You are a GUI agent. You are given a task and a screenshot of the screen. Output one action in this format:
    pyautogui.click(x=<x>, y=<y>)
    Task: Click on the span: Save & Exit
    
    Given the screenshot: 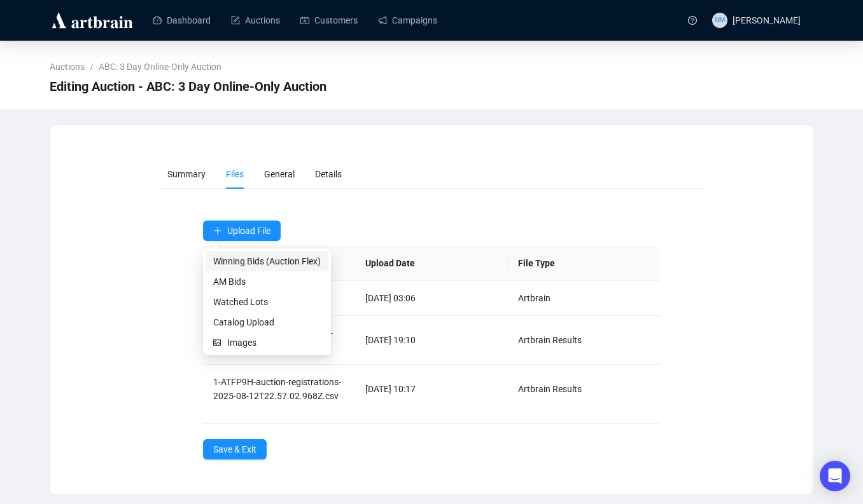 What is the action you would take?
    pyautogui.click(x=235, y=449)
    